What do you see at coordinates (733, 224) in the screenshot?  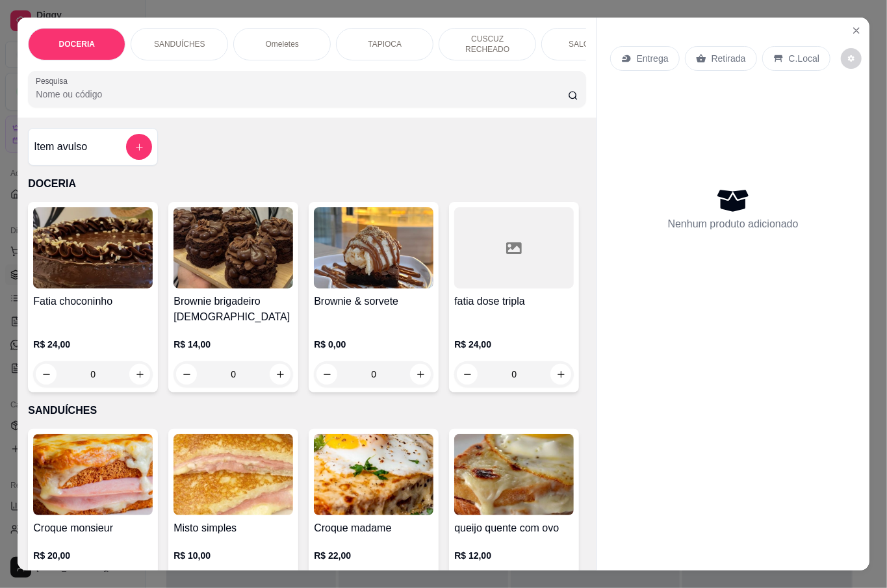 I see `p: Nenhum produto adicionado` at bounding box center [733, 224].